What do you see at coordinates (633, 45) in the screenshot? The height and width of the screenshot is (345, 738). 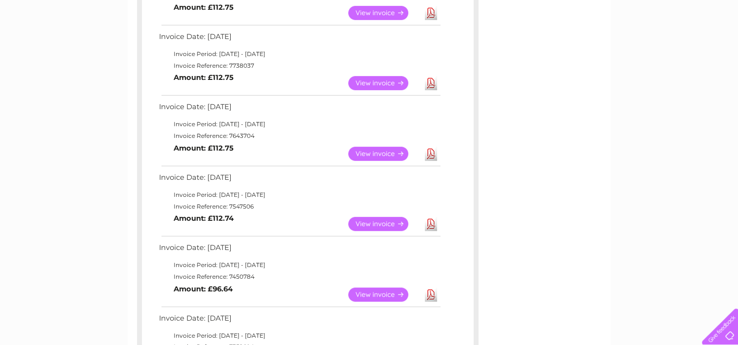 I see `a: Telecoms` at bounding box center [633, 45].